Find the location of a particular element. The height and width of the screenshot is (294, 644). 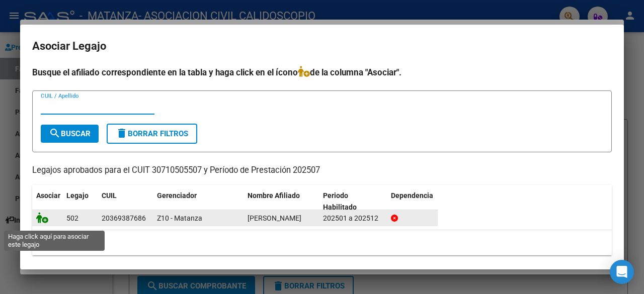

div: 1 registros is located at coordinates (322, 242).